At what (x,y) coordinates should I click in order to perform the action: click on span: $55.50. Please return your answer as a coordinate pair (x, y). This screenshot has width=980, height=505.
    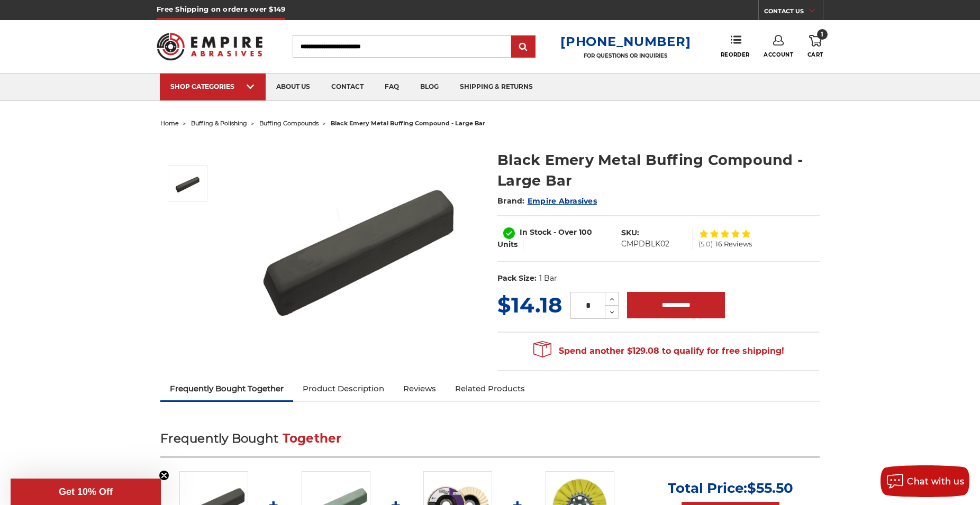
    Looking at the image, I should click on (770, 488).